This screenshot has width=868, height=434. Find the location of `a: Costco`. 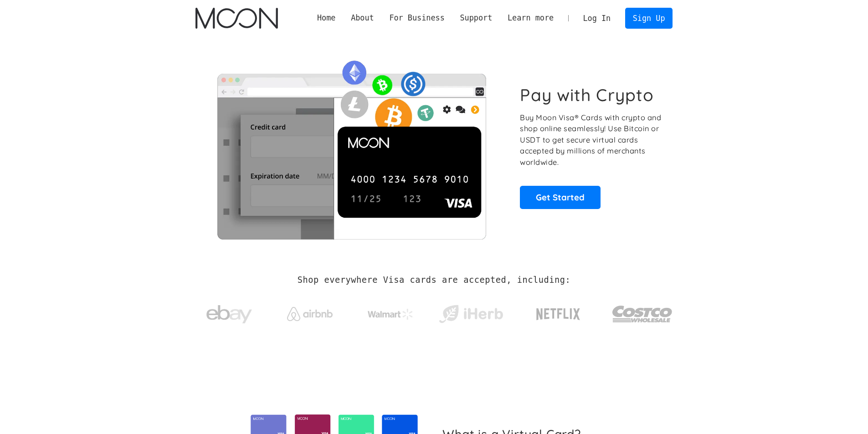

a: Costco is located at coordinates (643, 312).